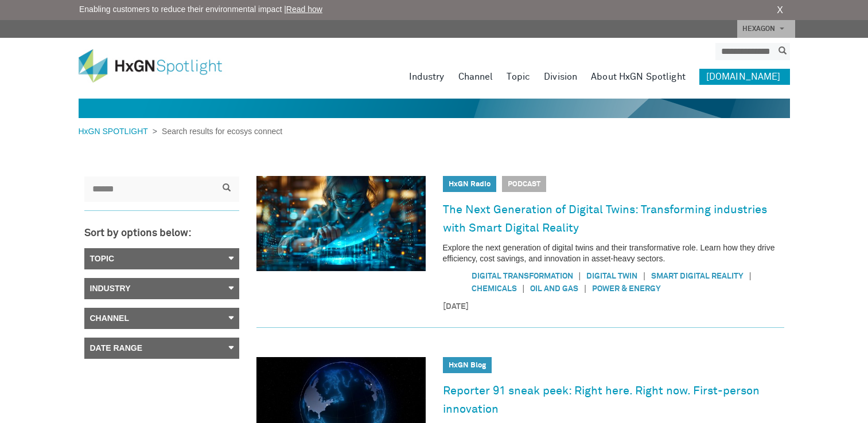 This screenshot has width=868, height=423. What do you see at coordinates (612, 276) in the screenshot?
I see `a: Digital Twin` at bounding box center [612, 276].